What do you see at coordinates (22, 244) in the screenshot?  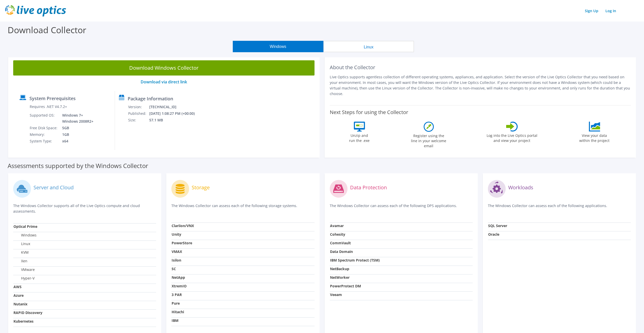 I see `label: Linux` at bounding box center [22, 244].